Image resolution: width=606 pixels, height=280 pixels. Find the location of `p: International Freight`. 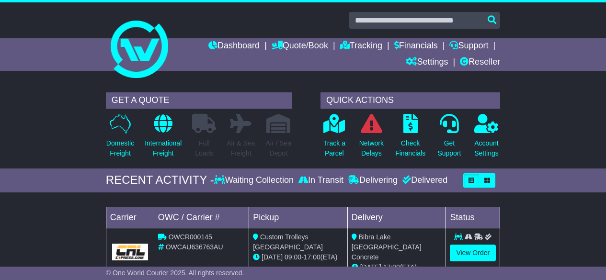

p: International Freight is located at coordinates (163, 149).